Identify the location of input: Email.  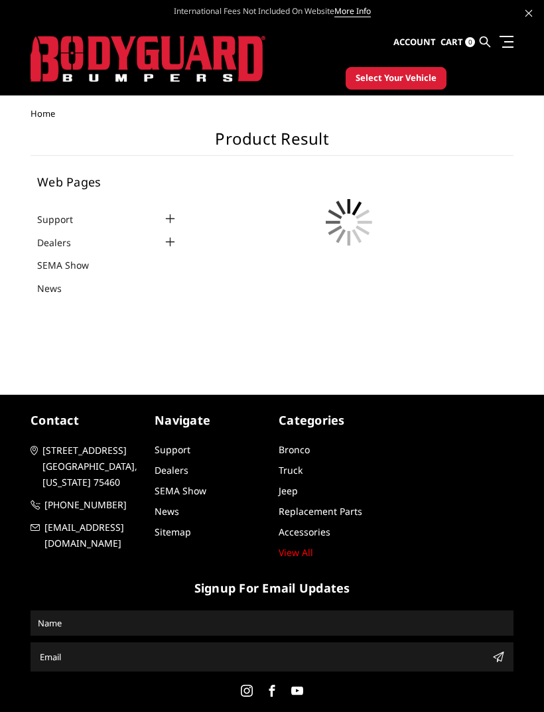
(261, 657).